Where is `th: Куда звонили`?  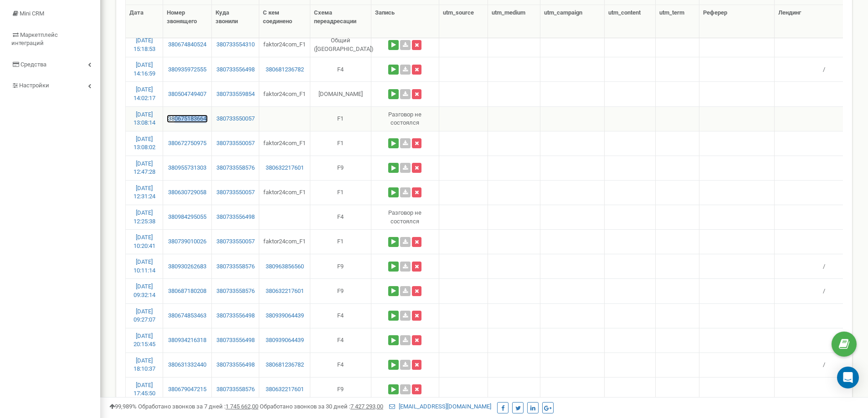
th: Куда звонили is located at coordinates (235, 22).